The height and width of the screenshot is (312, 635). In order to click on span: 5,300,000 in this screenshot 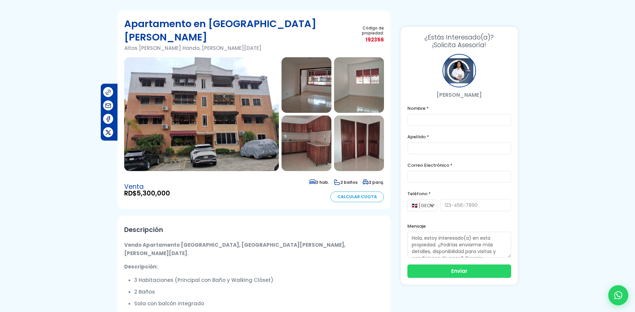, I will do `click(153, 193)`.